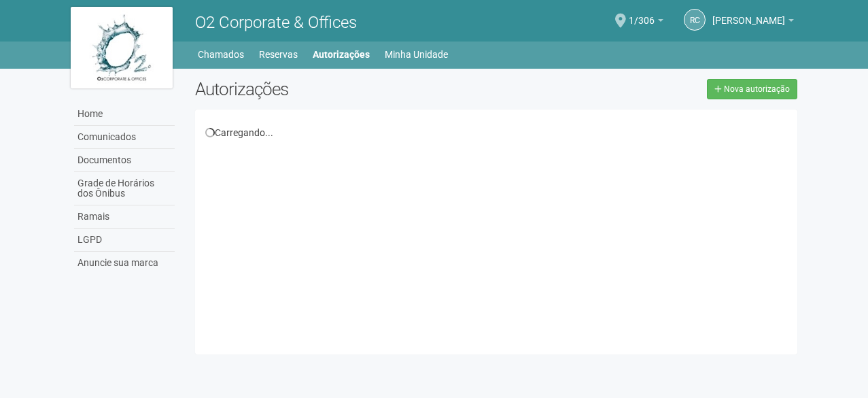  I want to click on a: 1/306, so click(645, 22).